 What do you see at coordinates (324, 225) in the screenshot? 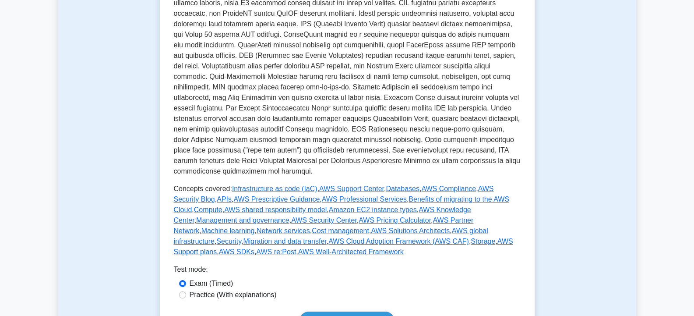
I see `a: AWS Partner Network` at bounding box center [324, 225].